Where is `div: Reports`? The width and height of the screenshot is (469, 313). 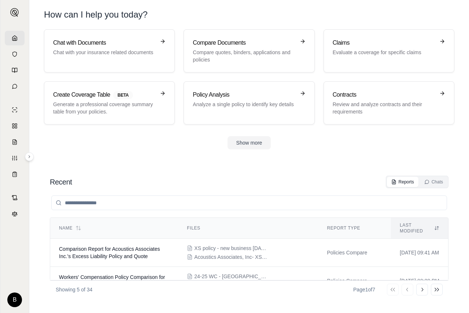 div: Reports is located at coordinates (403, 182).